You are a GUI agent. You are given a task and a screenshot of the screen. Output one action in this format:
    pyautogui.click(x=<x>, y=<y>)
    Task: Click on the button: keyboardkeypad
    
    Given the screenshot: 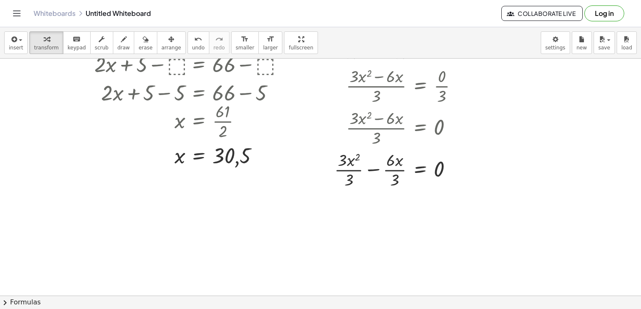 What is the action you would take?
    pyautogui.click(x=77, y=43)
    